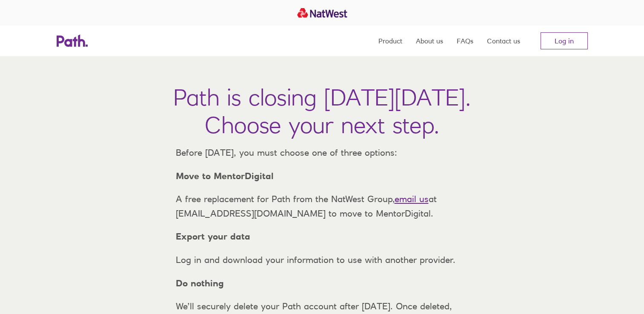 Image resolution: width=644 pixels, height=314 pixels. I want to click on strong: Export your data, so click(213, 236).